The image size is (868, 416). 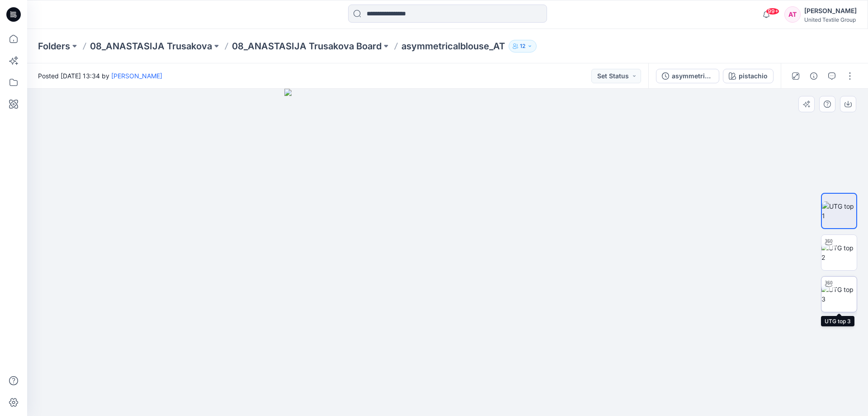 I want to click on img: eyJhbGciOiJIUzI1NiIsImtpZCI6IjAiLCJzbHQiOiJzZXMiLCJ0eXAiOiJKV1QifQ.eyJkYXRhIjp7InR5cGUiOiJzdG9yYW..., so click(x=447, y=252).